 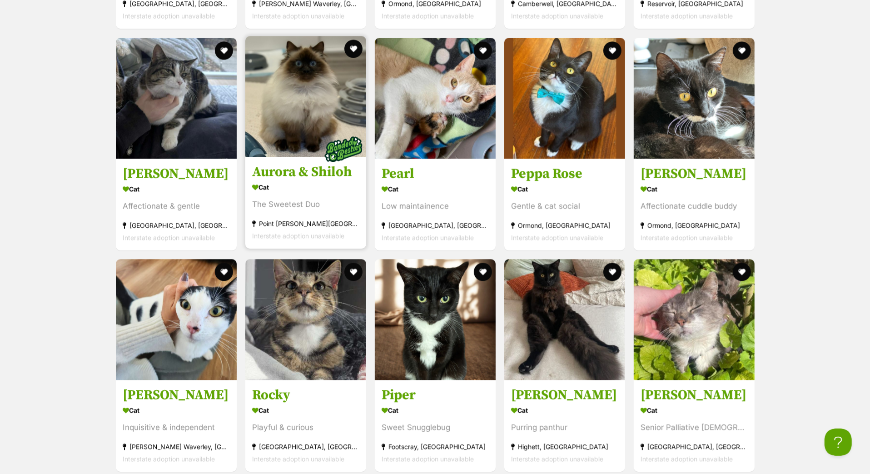 What do you see at coordinates (565, 427) in the screenshot?
I see `div: Purring panthur` at bounding box center [565, 427].